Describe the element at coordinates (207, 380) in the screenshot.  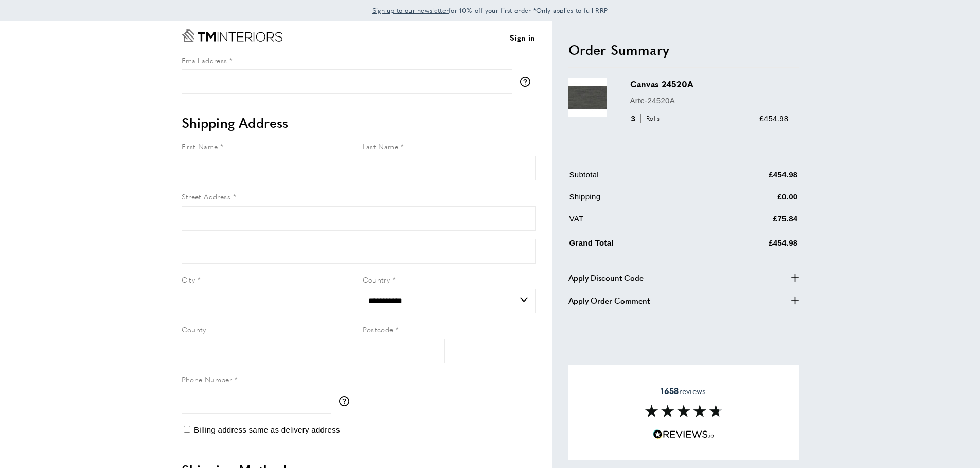
I see `span: Phone Number` at that location.